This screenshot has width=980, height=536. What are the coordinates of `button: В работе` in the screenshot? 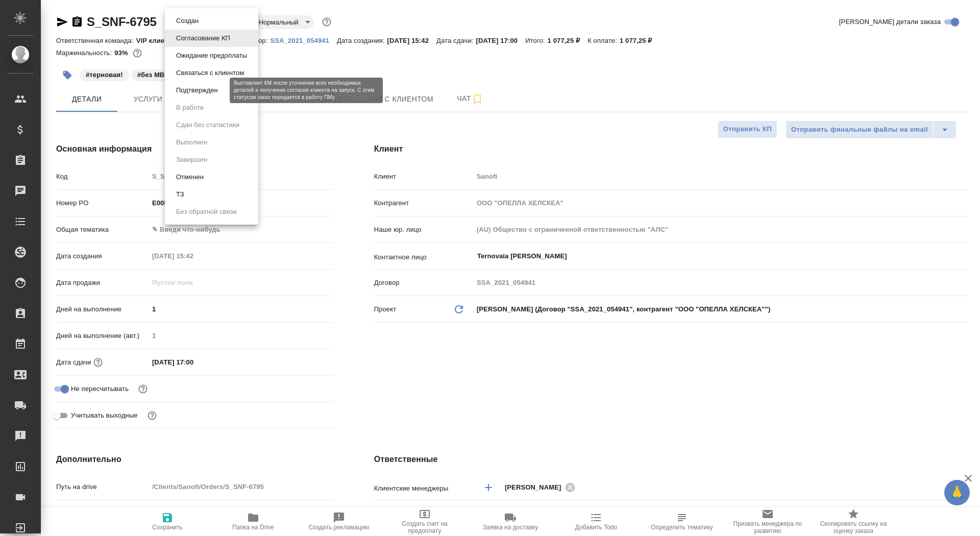 It's located at (190, 108).